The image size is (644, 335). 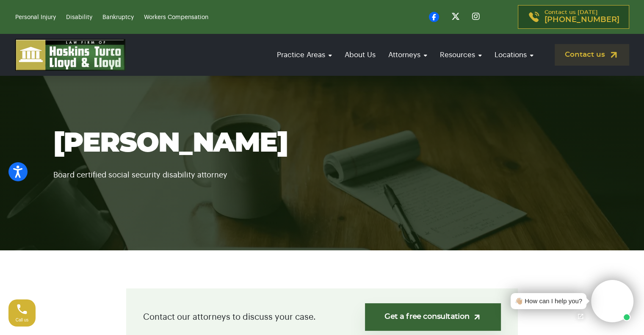 I want to click on a: Workers Compensation, so click(x=176, y=17).